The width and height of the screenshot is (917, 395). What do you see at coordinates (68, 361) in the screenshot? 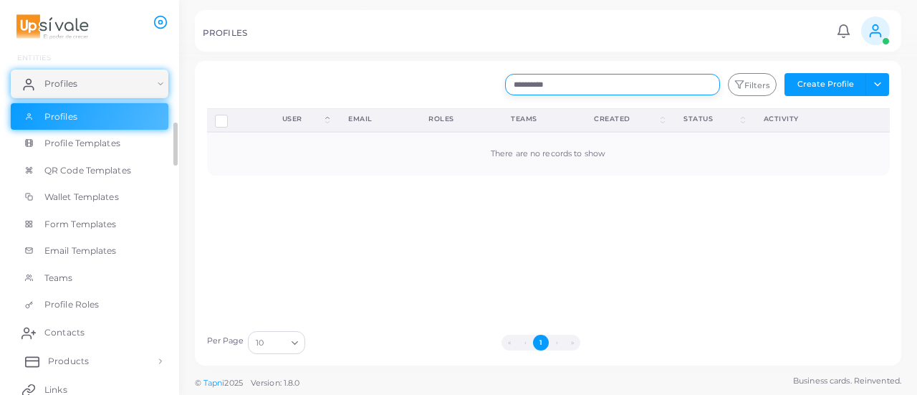
I see `span: Products` at bounding box center [68, 361].